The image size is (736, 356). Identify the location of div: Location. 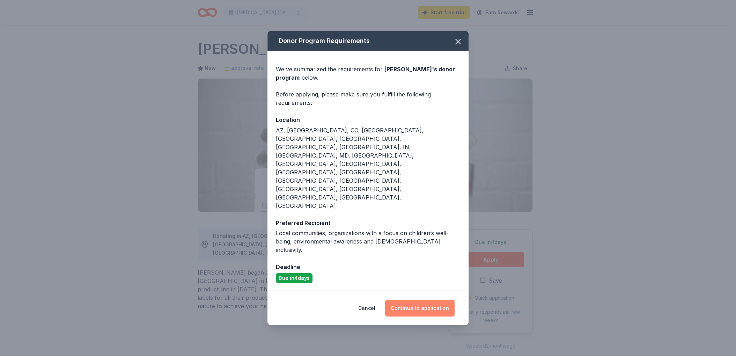
(368, 120).